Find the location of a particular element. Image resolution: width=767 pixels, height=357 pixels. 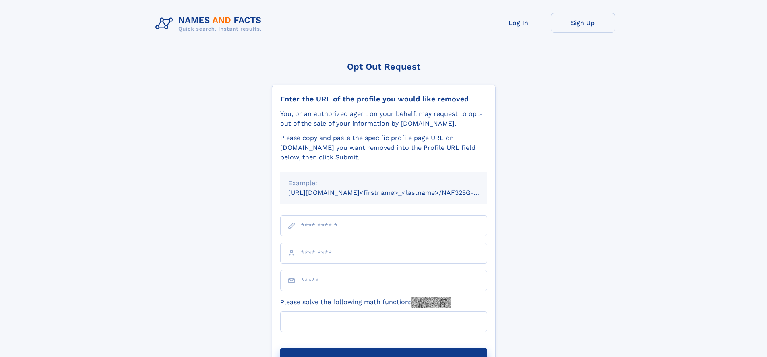

img: Logo Names and Facts is located at coordinates (210, 24).